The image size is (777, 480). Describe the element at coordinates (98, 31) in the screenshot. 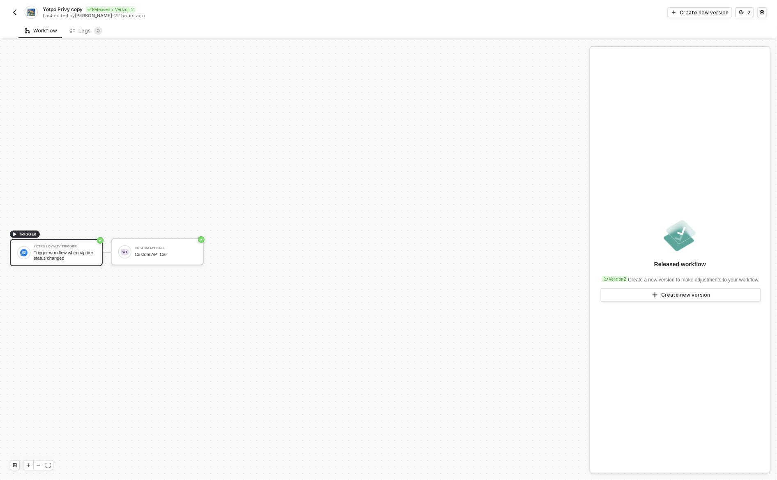

I see `sup: 0` at that location.